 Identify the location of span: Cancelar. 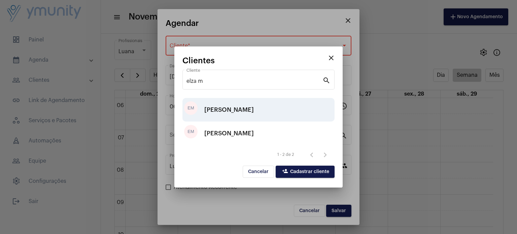
(258, 172).